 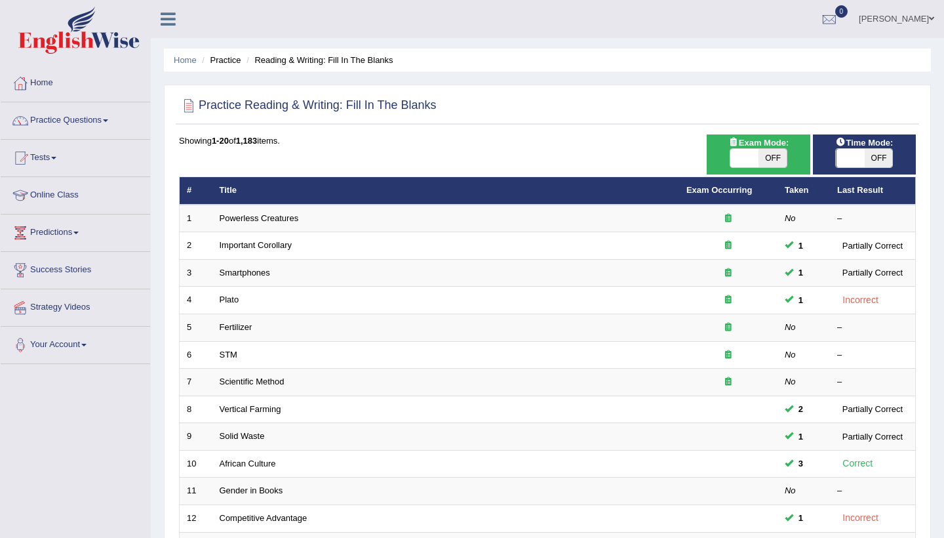 I want to click on th: Title, so click(x=446, y=191).